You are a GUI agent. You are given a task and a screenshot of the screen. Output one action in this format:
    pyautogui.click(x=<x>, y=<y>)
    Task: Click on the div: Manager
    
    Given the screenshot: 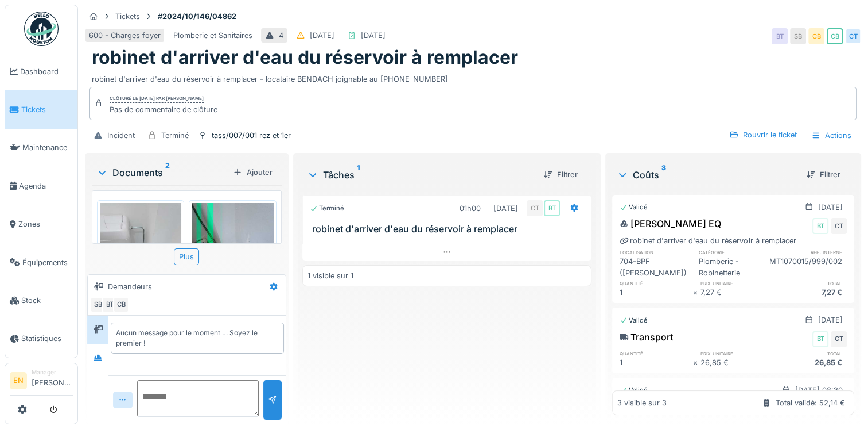 What is the action you would take?
    pyautogui.click(x=52, y=372)
    